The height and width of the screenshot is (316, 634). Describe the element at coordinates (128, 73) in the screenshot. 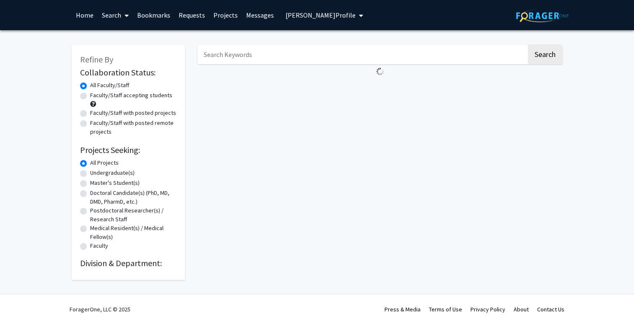

I see `h2: Collaboration Status:` at that location.